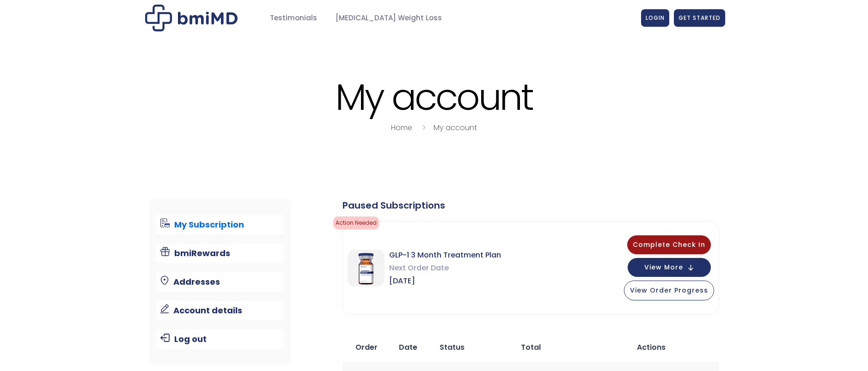 This screenshot has width=868, height=371. Describe the element at coordinates (669, 245) in the screenshot. I see `span: Complete Check In` at that location.